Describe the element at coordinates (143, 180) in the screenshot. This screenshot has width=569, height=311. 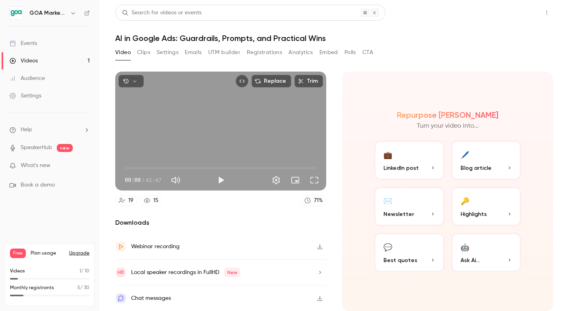
I see `div: 00:00` at that location.